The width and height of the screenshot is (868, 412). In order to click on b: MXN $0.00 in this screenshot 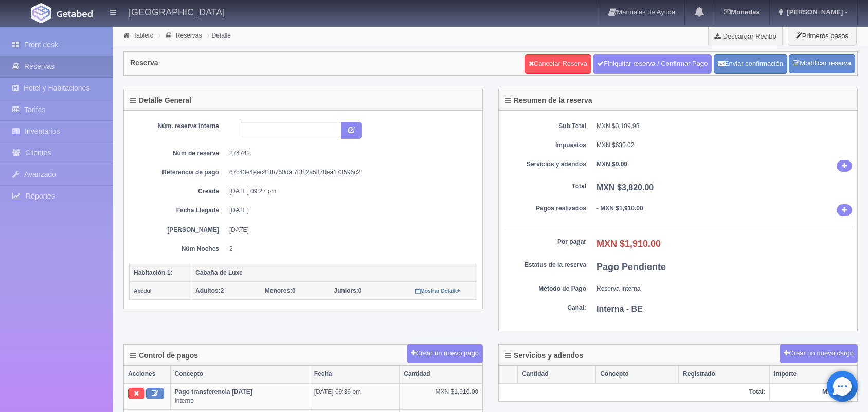, I will do `click(612, 164)`.